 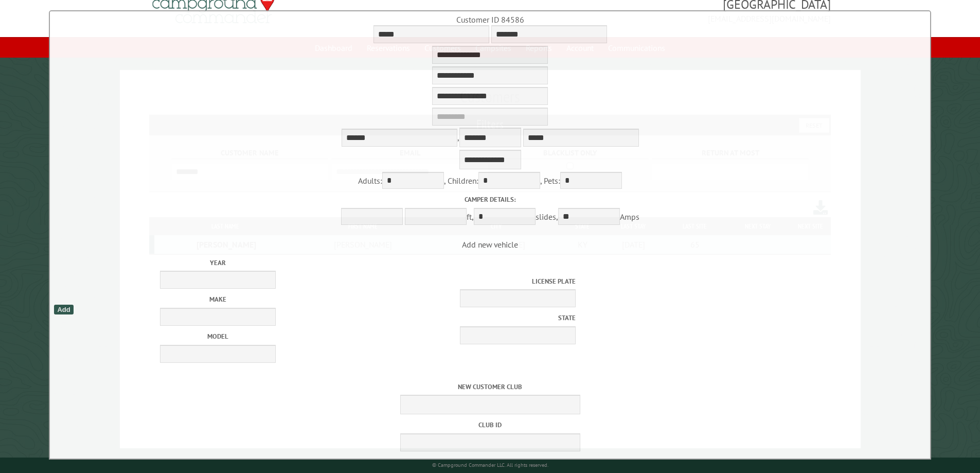 What do you see at coordinates (458, 318) in the screenshot?
I see `label: State` at bounding box center [458, 318].